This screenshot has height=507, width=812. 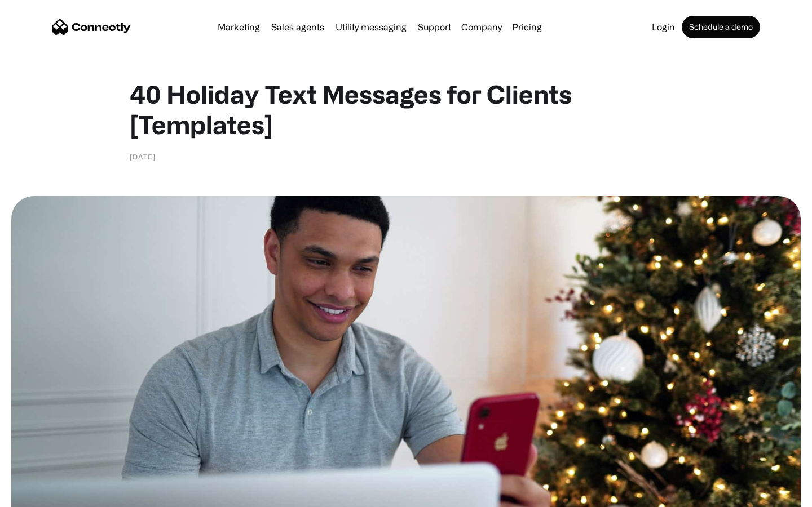 What do you see at coordinates (481, 27) in the screenshot?
I see `div: Company` at bounding box center [481, 27].